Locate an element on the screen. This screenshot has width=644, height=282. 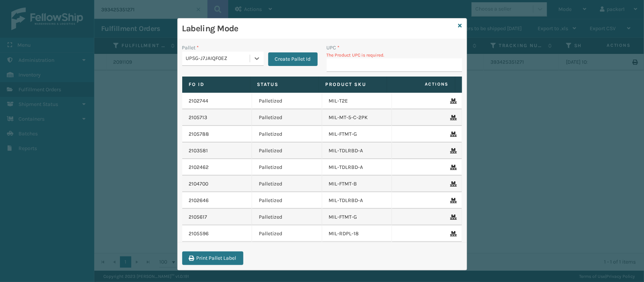
a: 2105713 is located at coordinates (198, 118).